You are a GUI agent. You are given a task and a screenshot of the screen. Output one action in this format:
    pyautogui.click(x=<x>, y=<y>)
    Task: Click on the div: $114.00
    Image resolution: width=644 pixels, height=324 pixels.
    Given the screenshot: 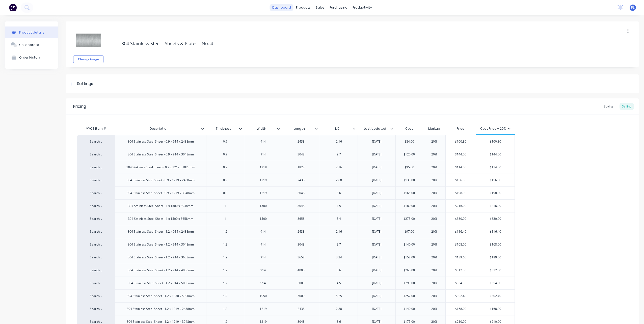 What is the action you would take?
    pyautogui.click(x=495, y=168)
    